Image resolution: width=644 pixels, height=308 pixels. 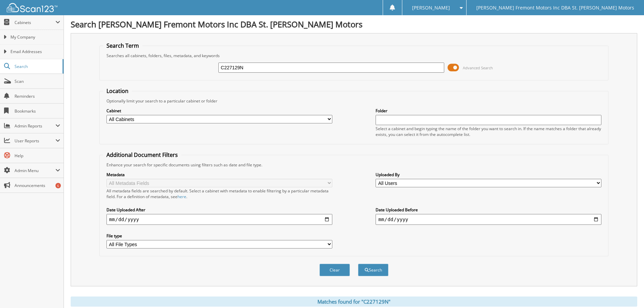 What do you see at coordinates (489, 209) in the screenshot?
I see `label: Date Uploaded Before` at bounding box center [489, 209].